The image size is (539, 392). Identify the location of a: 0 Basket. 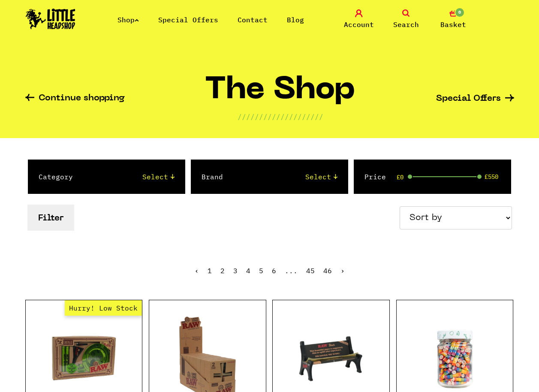
(453, 19).